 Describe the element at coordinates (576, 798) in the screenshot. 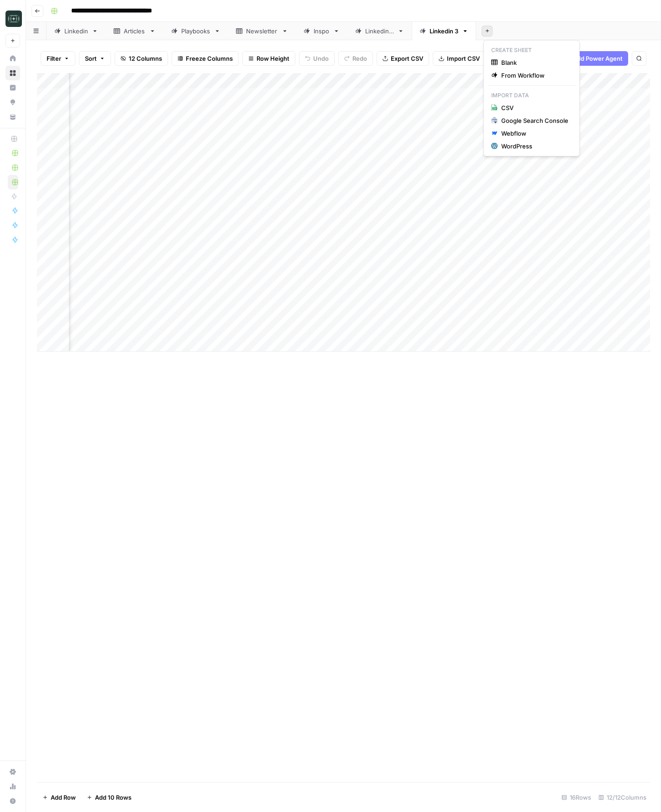

I see `div: 16 Rows` at that location.